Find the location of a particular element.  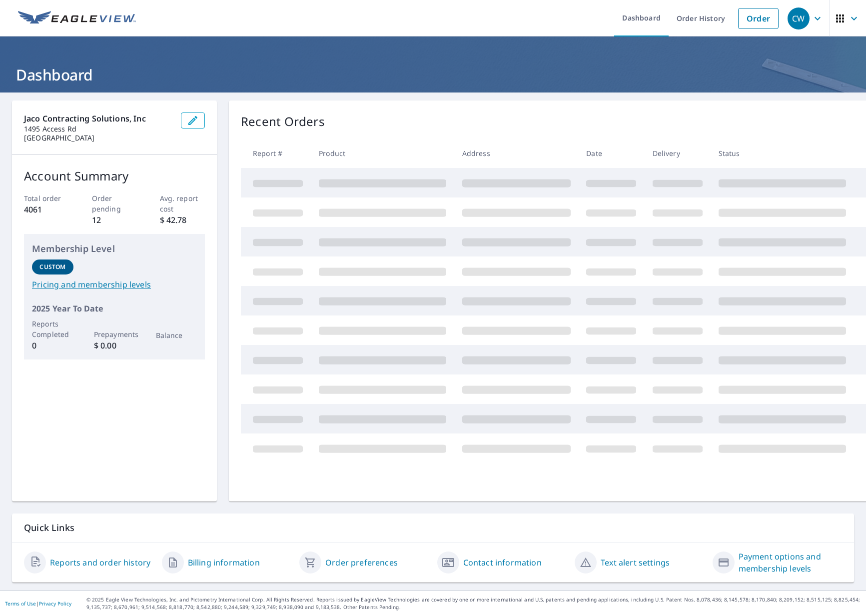

p: Order pending is located at coordinates (115, 203).